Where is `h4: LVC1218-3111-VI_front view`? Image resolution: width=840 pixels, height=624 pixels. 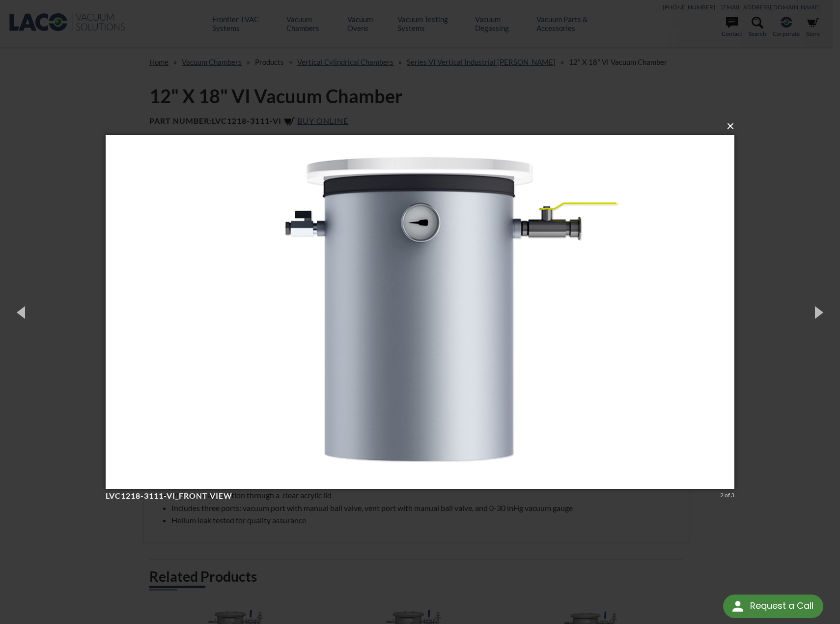
h4: LVC1218-3111-VI_front view is located at coordinates (411, 495).